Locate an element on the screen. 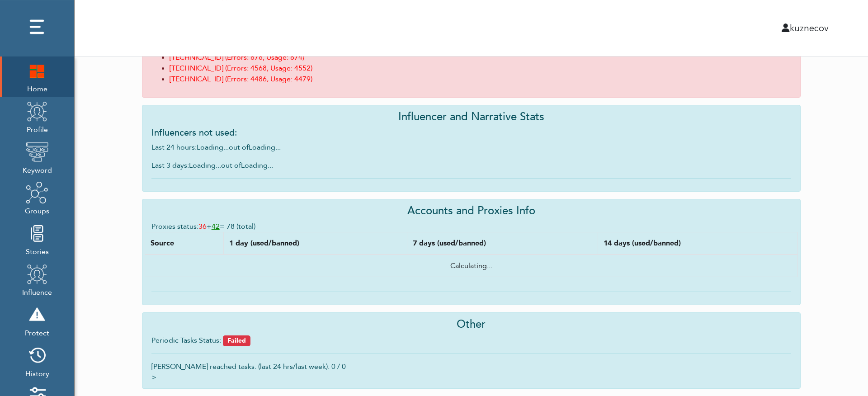 The height and width of the screenshot is (396, 868). h5: Influencers not used: is located at coordinates (471, 133).